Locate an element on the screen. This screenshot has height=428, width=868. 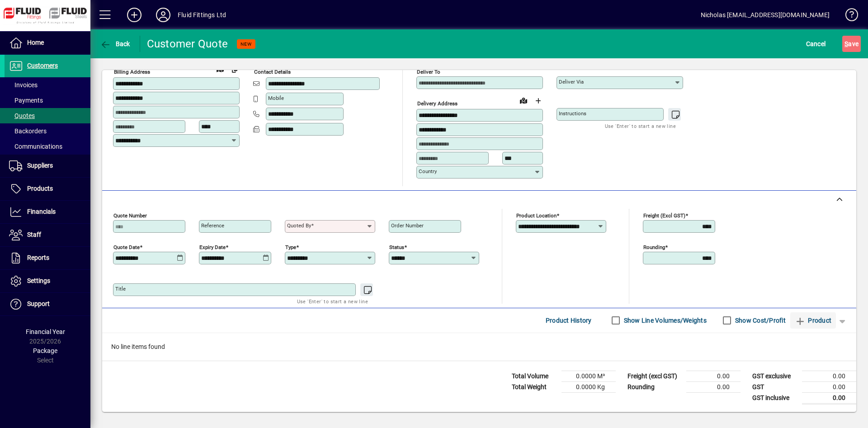
mat-label: Title is located at coordinates (120, 289).